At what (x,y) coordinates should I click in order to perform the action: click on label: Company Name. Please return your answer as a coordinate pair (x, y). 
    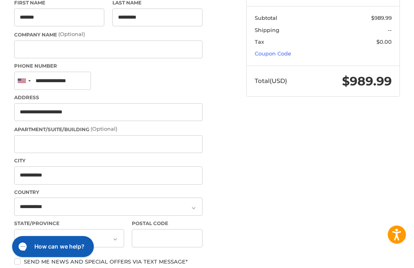
    Looking at the image, I should click on (108, 34).